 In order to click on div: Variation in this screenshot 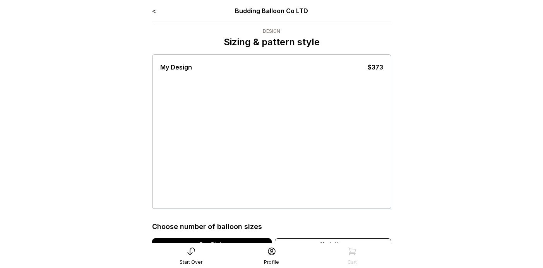, I will do `click(333, 245)`.